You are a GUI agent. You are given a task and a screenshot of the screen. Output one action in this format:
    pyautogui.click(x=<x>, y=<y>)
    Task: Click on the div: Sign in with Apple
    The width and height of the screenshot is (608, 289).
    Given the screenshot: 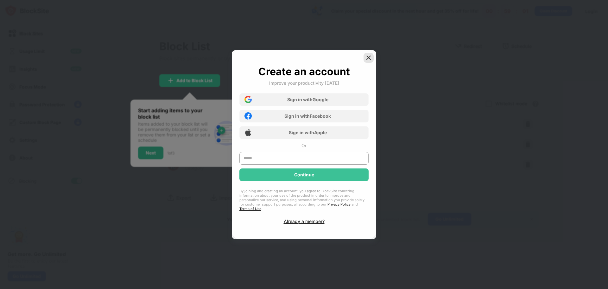 What is the action you would take?
    pyautogui.click(x=308, y=132)
    